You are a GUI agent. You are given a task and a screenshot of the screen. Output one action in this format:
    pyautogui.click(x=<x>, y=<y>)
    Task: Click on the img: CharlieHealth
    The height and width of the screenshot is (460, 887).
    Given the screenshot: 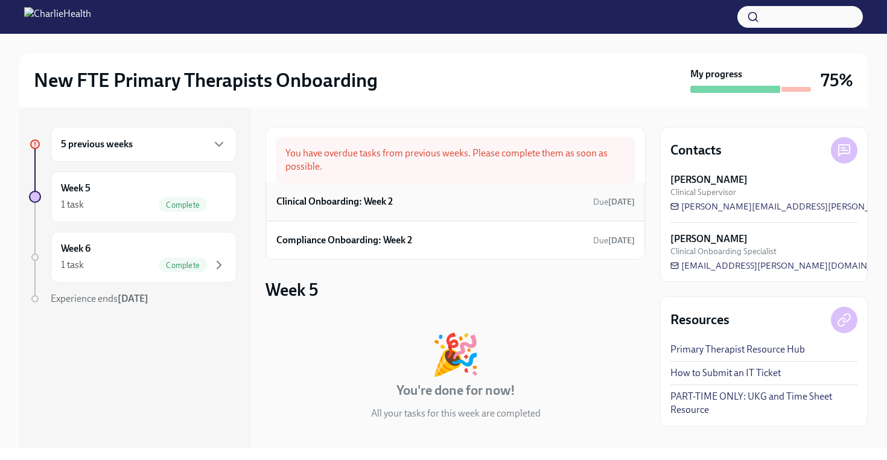 What is the action you would take?
    pyautogui.click(x=57, y=17)
    